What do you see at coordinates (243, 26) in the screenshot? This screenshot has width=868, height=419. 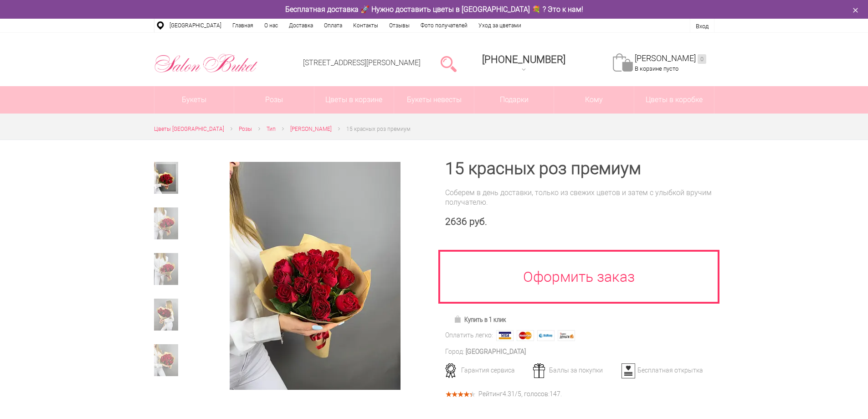 I see `a: Главная` at bounding box center [243, 26].